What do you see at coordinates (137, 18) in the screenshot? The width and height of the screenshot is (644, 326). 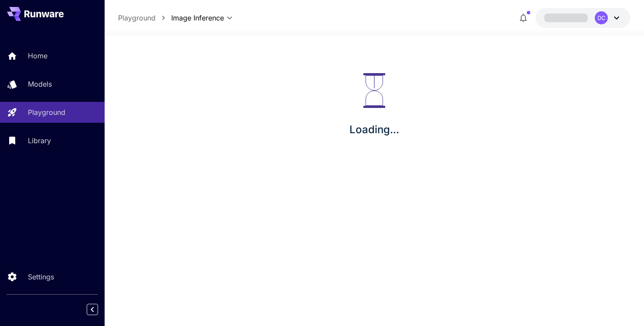 I see `a: Playground` at bounding box center [137, 18].